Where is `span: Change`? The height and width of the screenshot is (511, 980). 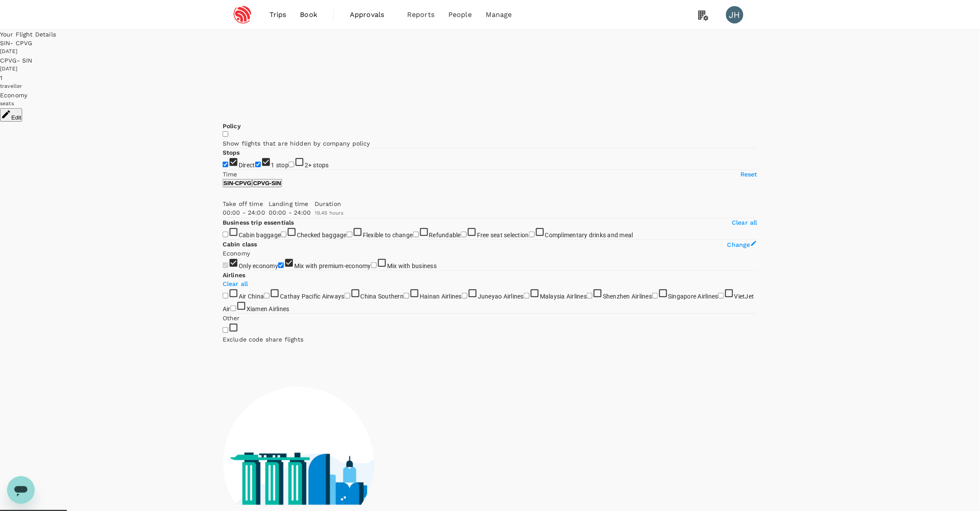 span: Change is located at coordinates (739, 245).